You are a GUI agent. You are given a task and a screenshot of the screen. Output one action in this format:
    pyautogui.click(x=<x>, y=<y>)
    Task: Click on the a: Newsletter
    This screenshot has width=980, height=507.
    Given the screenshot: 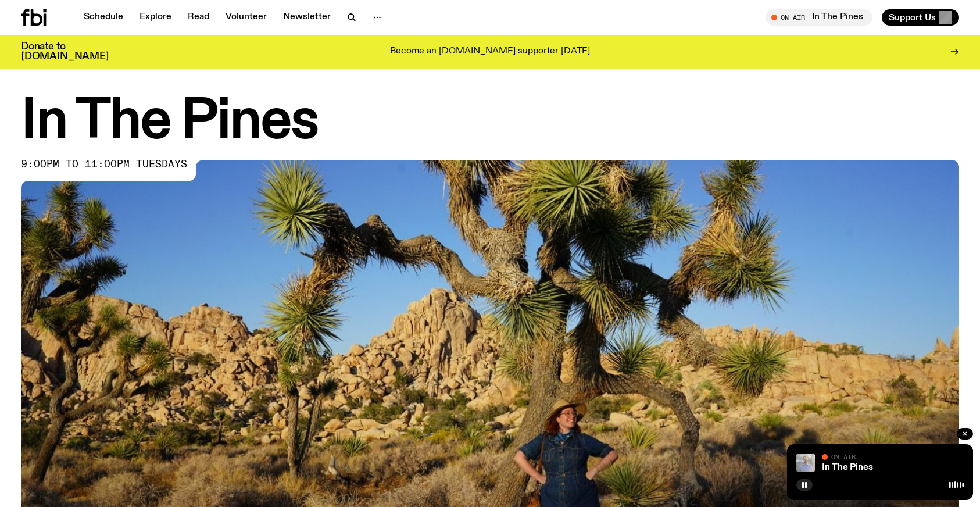 What is the action you would take?
    pyautogui.click(x=307, y=17)
    